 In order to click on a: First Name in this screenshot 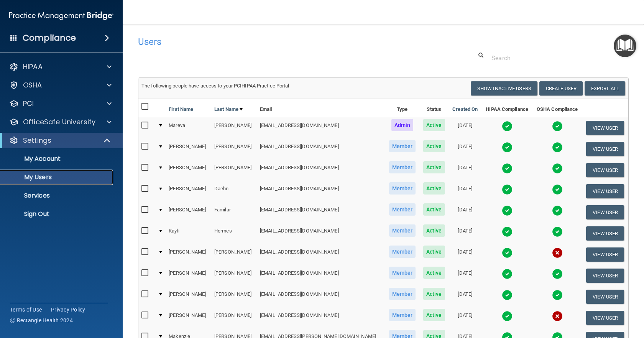, I will do `click(181, 109)`.